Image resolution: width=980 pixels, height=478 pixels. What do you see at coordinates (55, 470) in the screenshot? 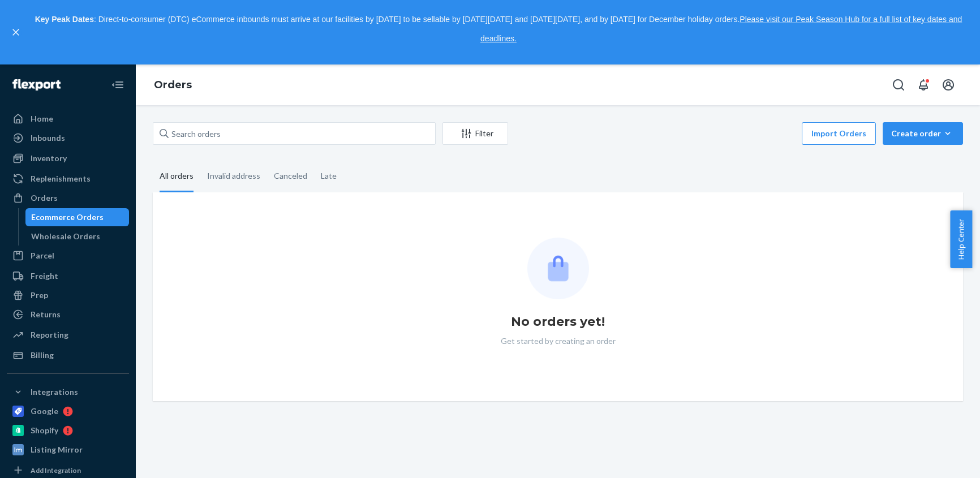
I see `div: Add Integration` at bounding box center [55, 470].